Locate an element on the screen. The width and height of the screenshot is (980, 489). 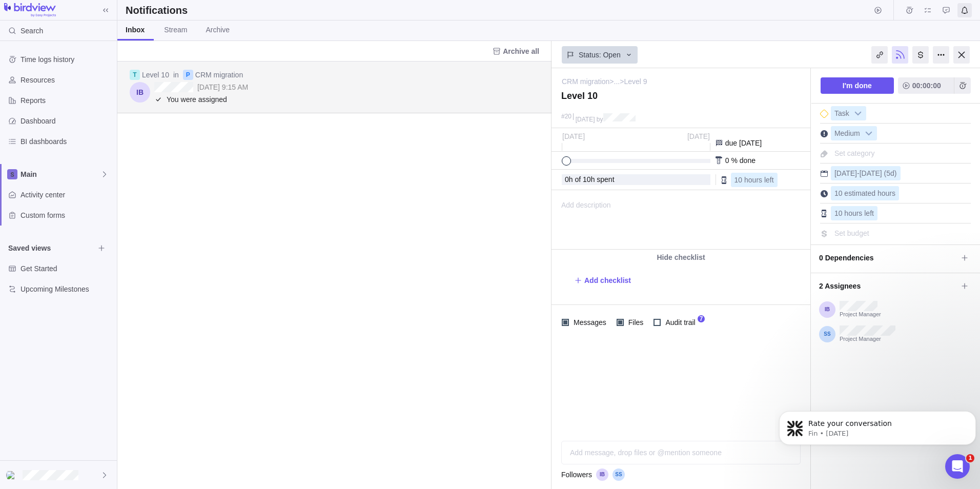
a: Approval requests is located at coordinates (946, 12).